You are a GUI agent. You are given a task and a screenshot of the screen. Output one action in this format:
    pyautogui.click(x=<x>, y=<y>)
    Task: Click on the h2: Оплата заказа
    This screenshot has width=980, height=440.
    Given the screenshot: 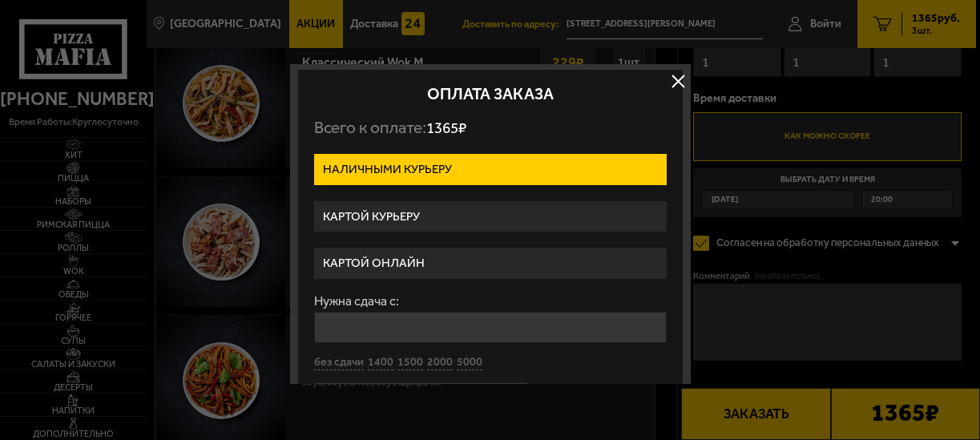 What is the action you would take?
    pyautogui.click(x=490, y=94)
    